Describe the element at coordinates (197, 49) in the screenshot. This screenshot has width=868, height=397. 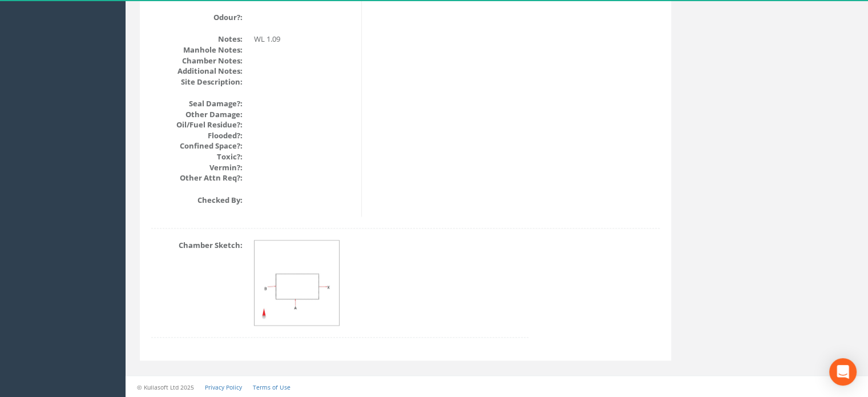
I see `dt: Manhole Notes:` at that location.